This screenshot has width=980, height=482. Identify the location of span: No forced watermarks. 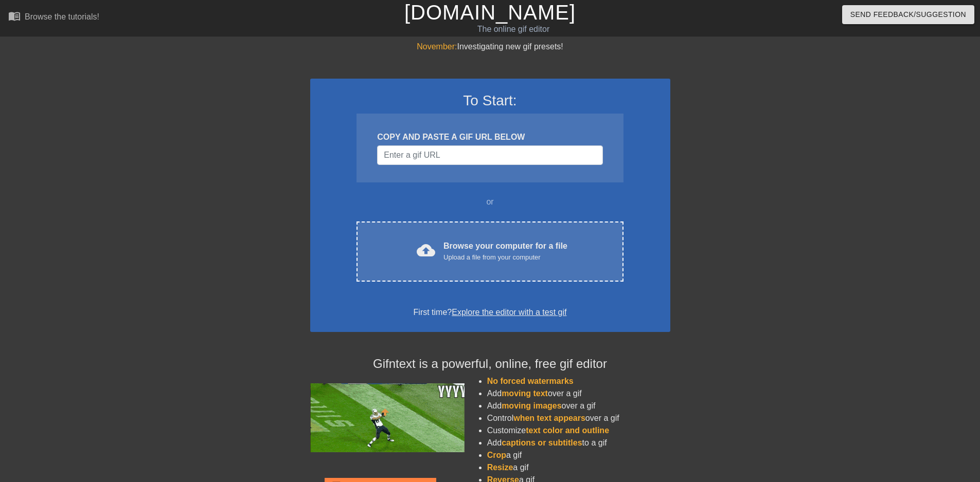
(530, 381).